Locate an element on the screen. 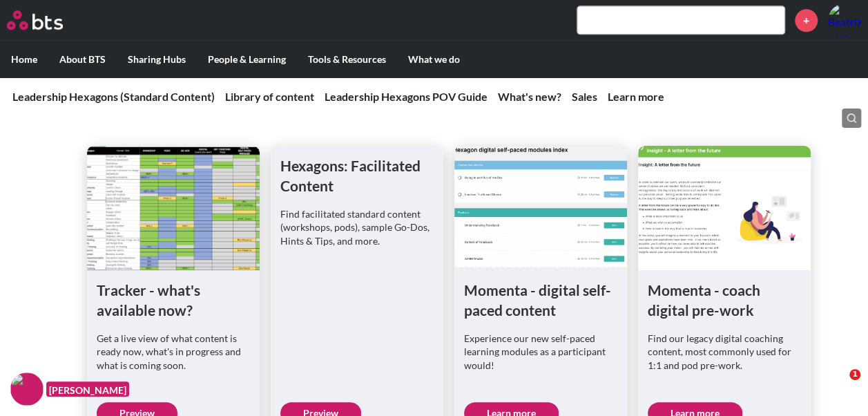  label: People & Learning is located at coordinates (247, 59).